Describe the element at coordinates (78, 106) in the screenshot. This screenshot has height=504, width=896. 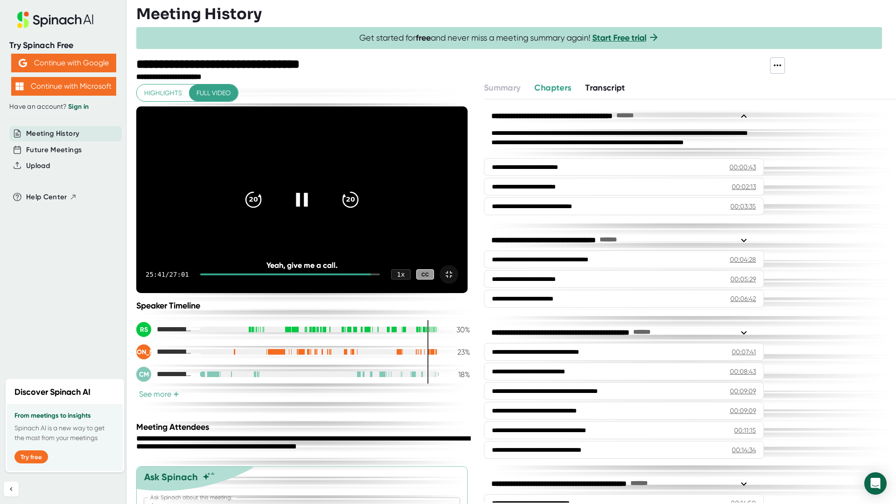
I see `a: Sign in` at that location.